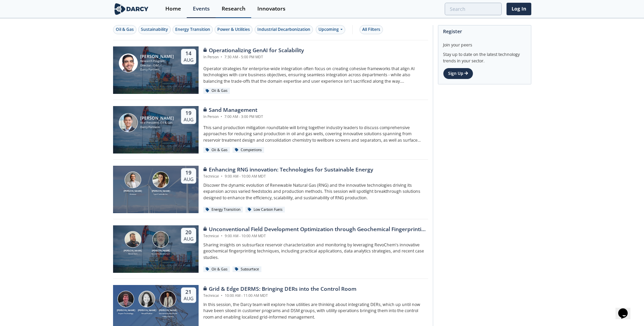 Image resolution: width=644 pixels, height=326 pixels. What do you see at coordinates (283, 30) in the screenshot?
I see `button: Industrial Decarbonization` at bounding box center [283, 30].